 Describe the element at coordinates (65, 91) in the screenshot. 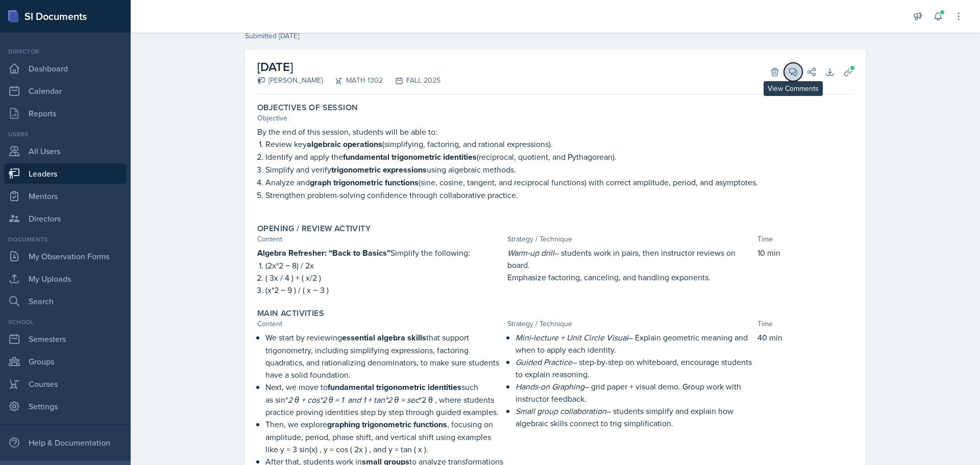

I see `a: Calendar` at that location.